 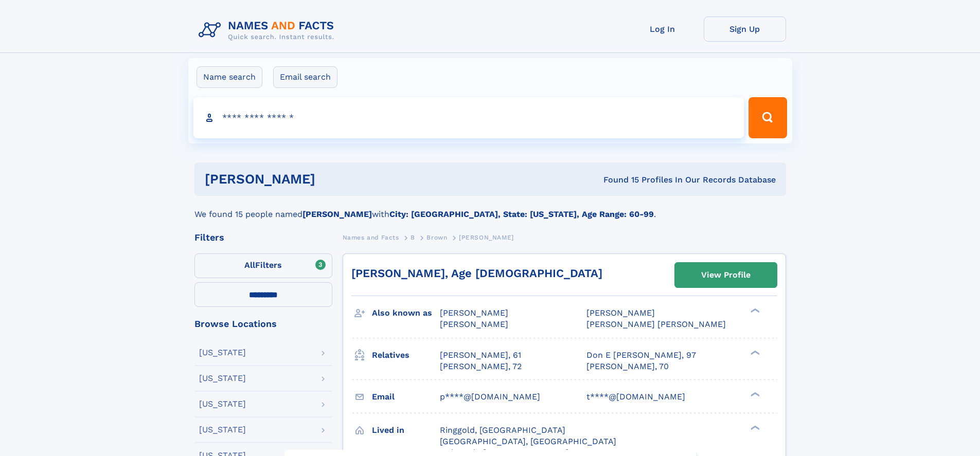 What do you see at coordinates (437, 237) in the screenshot?
I see `a: Brown` at bounding box center [437, 237].